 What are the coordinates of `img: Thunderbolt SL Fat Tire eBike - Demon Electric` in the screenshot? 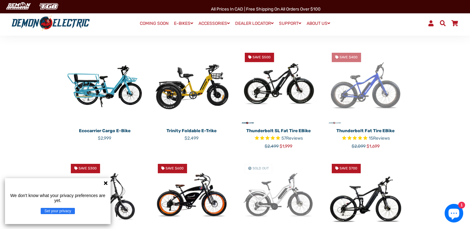 It's located at (279, 87).